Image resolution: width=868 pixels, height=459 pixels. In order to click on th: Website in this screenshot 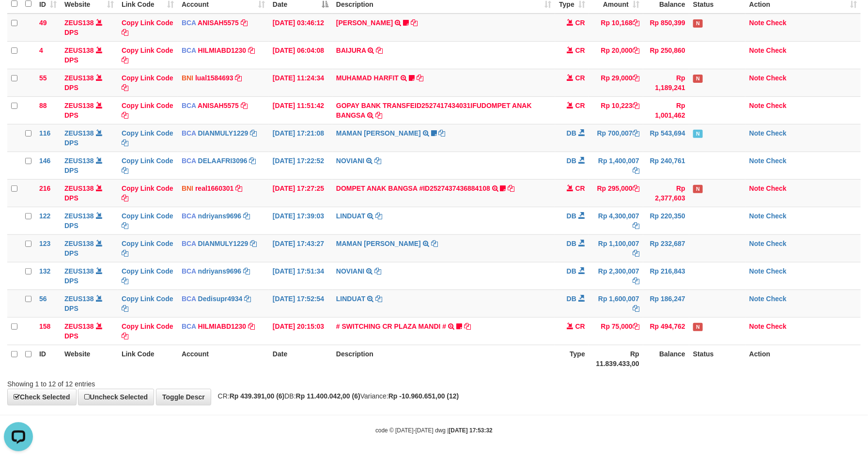, I will do `click(89, 358)`.